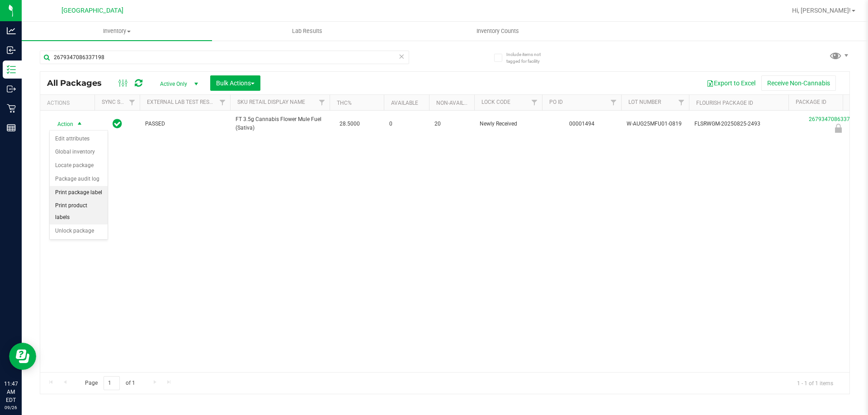 The width and height of the screenshot is (868, 415). I want to click on a: 2679347086337198, so click(834, 119).